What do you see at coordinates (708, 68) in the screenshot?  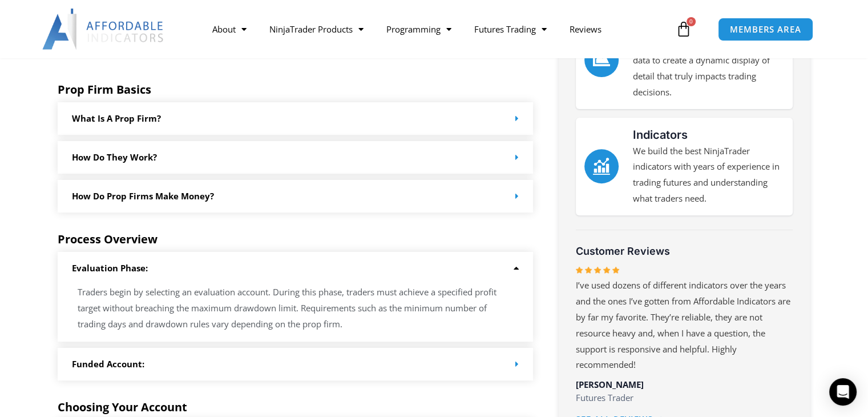 I see `p: The Impact Order Flow analyzes tick data to create a dynamic display of detail that truly impacts...` at bounding box center [708, 68].